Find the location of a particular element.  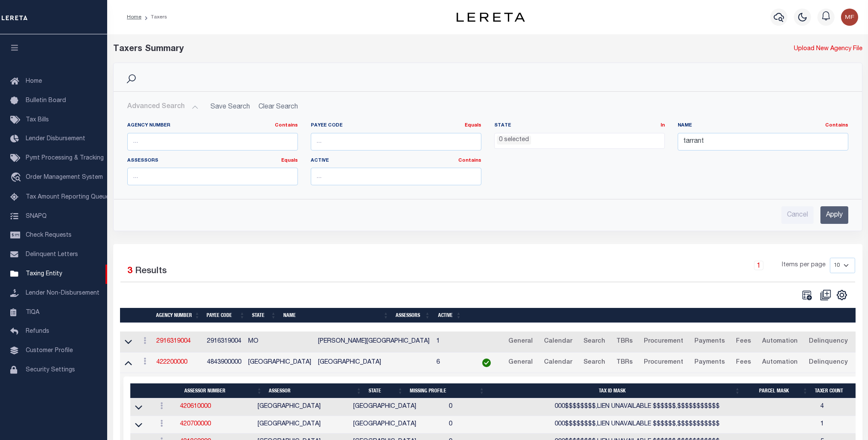

img: logo-dark.svg is located at coordinates (491, 17).